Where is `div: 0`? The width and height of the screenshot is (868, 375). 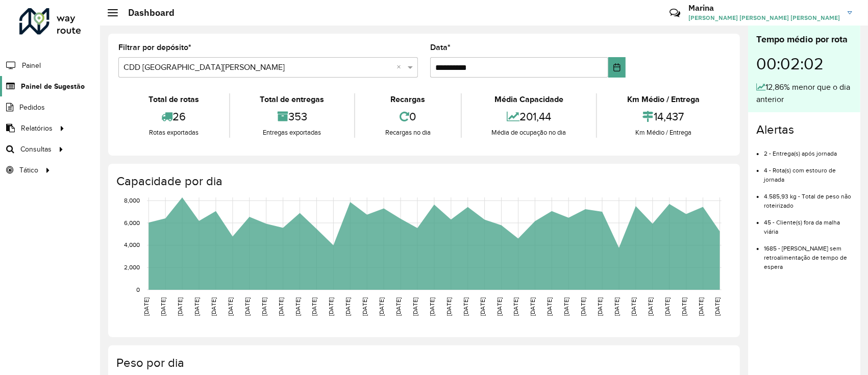 div: 0 is located at coordinates (408, 117).